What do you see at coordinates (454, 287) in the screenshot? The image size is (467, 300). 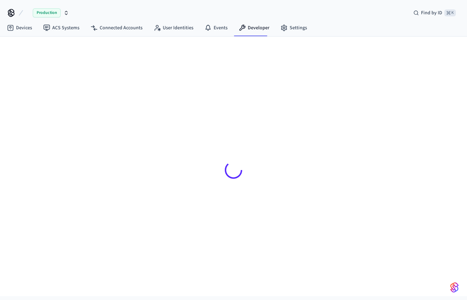 I see `img: SeamLogoGradient.69752ec5.svg` at bounding box center [454, 287].